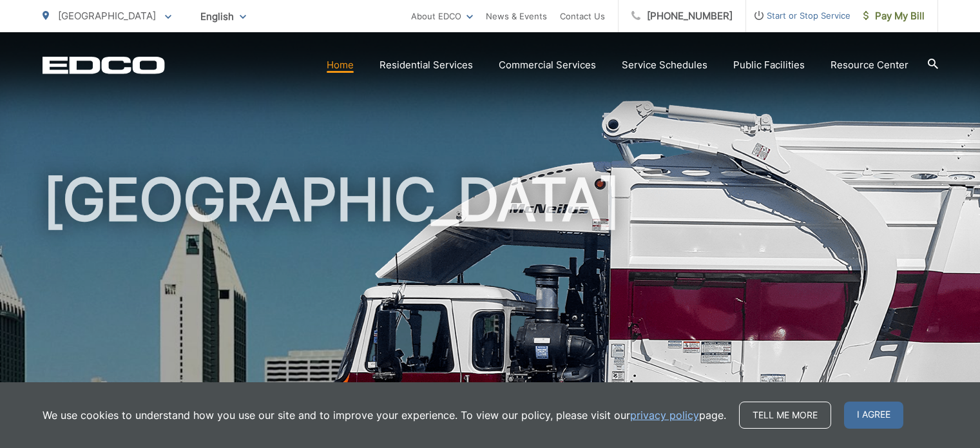  I want to click on a: Tell me more, so click(785, 415).